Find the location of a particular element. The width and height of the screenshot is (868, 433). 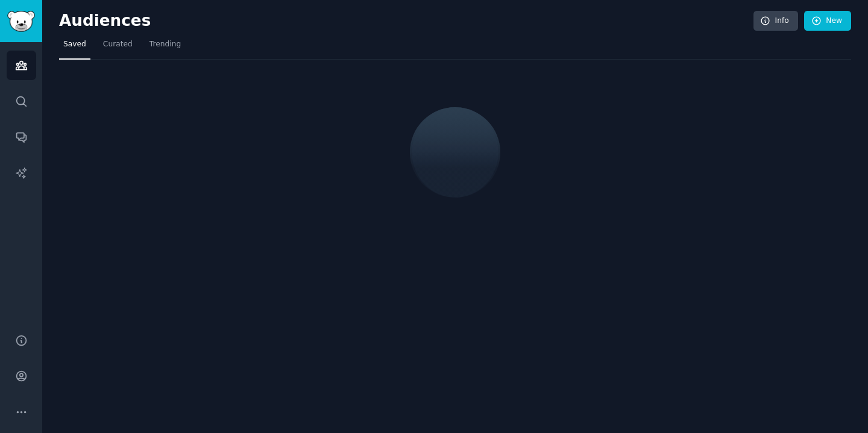

span: Curated is located at coordinates (118, 45).